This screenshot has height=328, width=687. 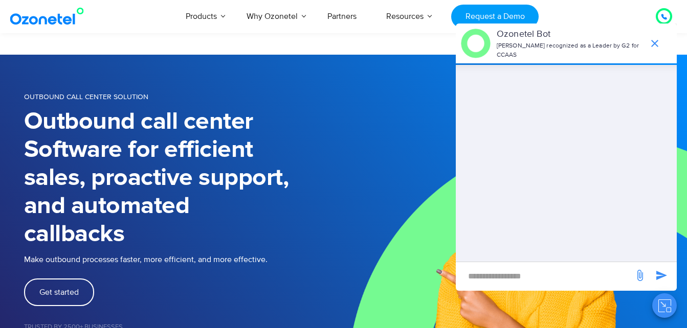 I want to click on div: new-msg-input, so click(x=544, y=277).